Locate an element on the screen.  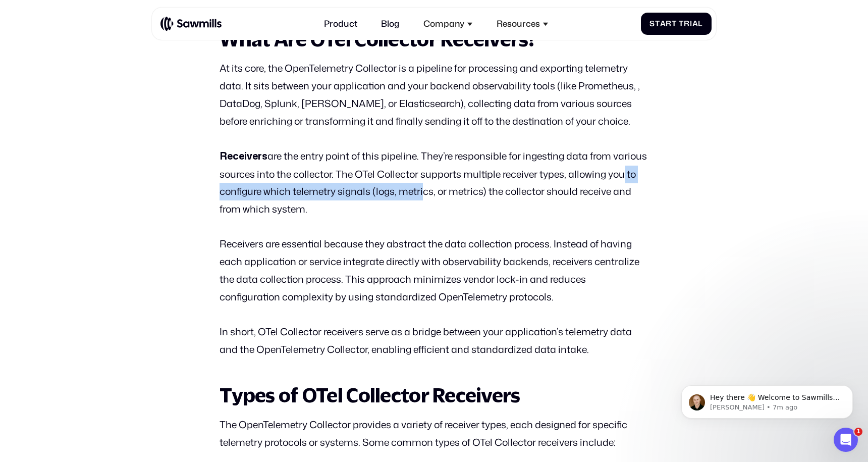
p: are the entry point of this pipeline. They’re responsible for ingesting data from various sources... is located at coordinates (433, 183).